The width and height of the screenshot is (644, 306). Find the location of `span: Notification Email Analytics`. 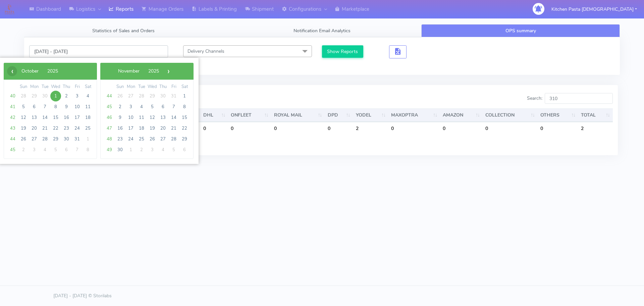

span: Notification Email Analytics is located at coordinates (322, 31).